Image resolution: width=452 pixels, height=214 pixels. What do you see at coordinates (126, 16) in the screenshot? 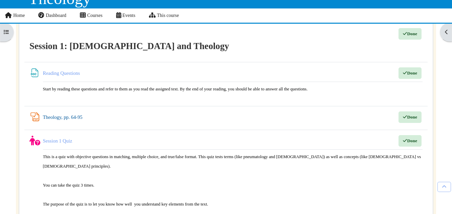
I see `a: Events` at bounding box center [126, 16].